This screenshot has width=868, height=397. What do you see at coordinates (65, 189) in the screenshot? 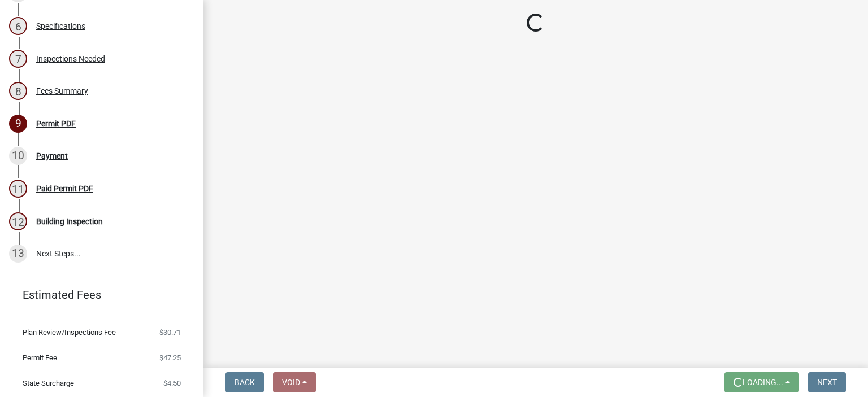
I see `div: Paid Permit PDF` at bounding box center [65, 189].